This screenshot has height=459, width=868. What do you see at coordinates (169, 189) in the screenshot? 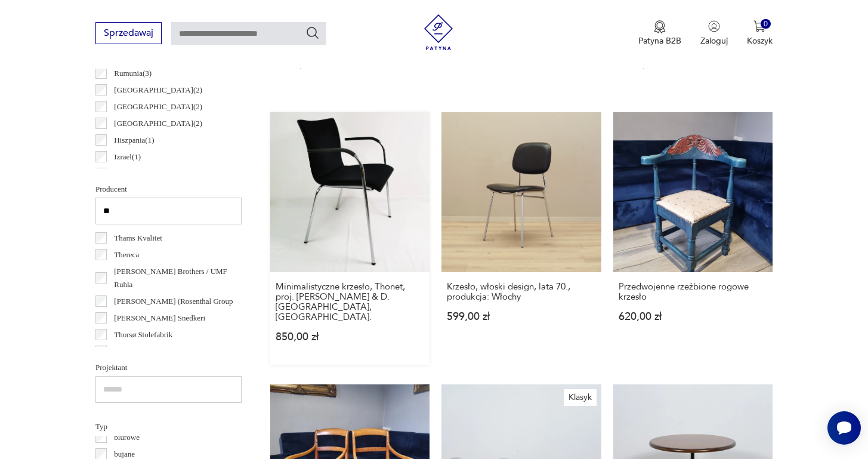
I see `p: Producent` at bounding box center [169, 189].